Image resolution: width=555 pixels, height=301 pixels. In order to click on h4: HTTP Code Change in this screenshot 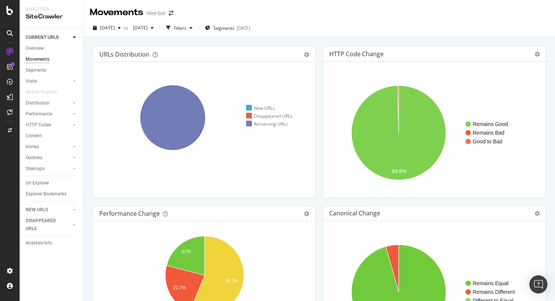, I will do `click(356, 54)`.